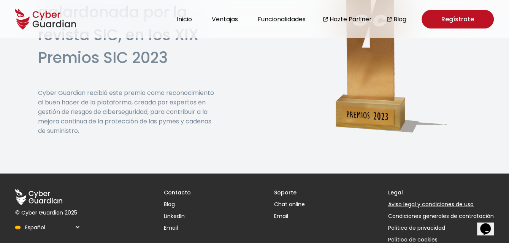 The height and width of the screenshot is (243, 509). I want to click on h3: Contacto, so click(177, 193).